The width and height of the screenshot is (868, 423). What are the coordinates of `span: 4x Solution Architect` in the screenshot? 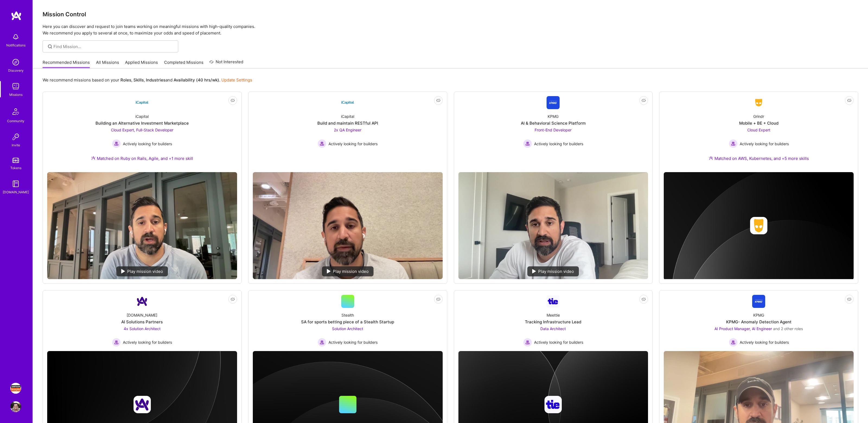 It's located at (142, 329).